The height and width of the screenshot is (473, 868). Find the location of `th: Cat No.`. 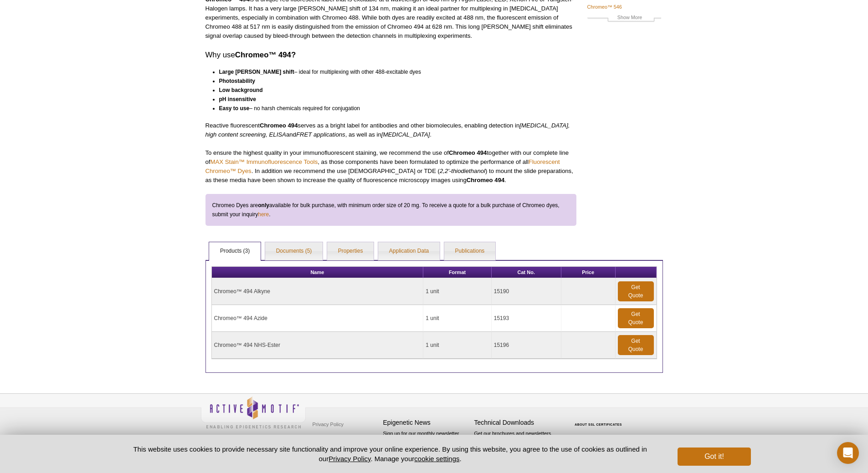

th: Cat No. is located at coordinates (526, 273).